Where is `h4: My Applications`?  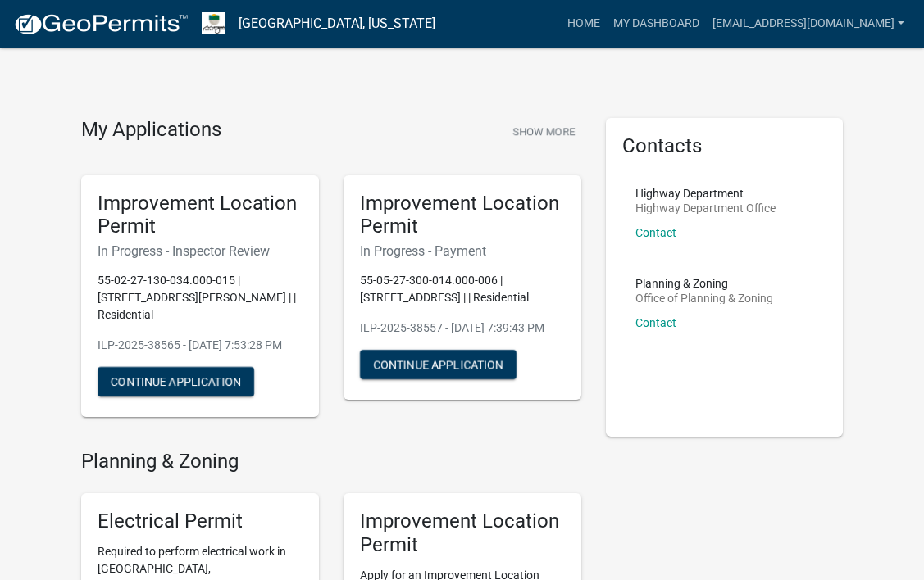 h4: My Applications is located at coordinates (151, 131).